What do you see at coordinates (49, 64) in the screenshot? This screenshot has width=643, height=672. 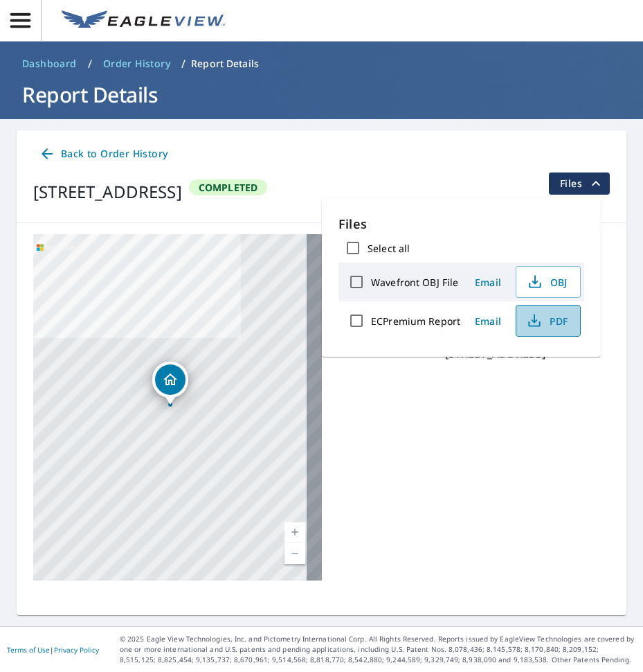 I see `span: Dashboard` at bounding box center [49, 64].